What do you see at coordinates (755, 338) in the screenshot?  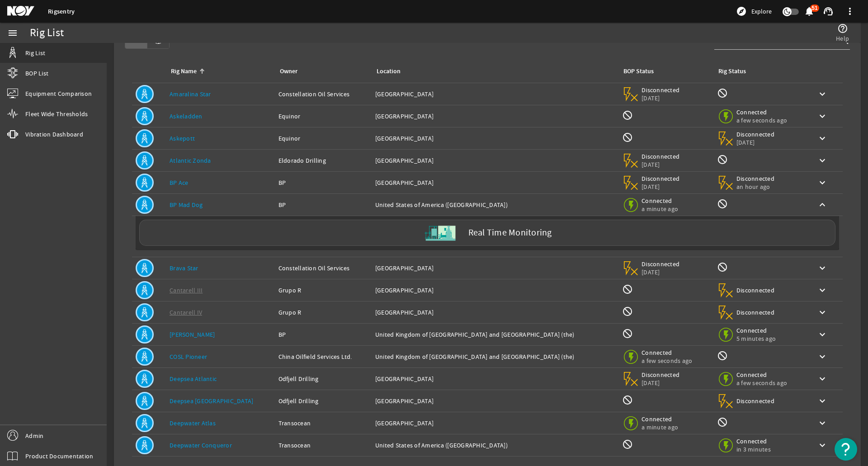 I see `span: 5 minutes ago` at bounding box center [755, 338].